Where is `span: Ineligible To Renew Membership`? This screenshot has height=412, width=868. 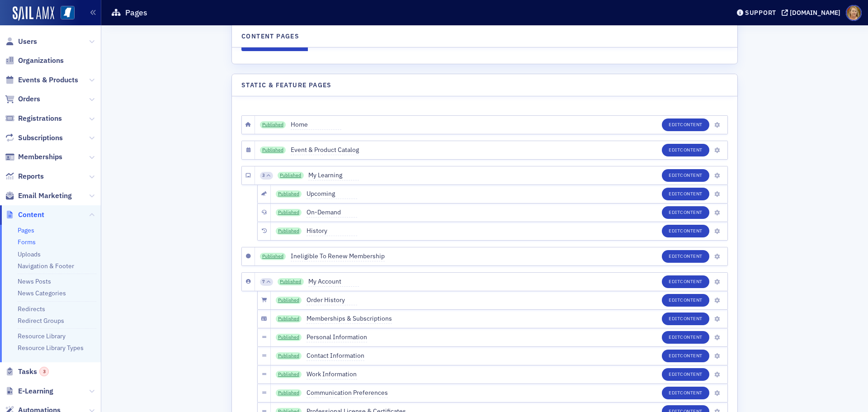 span: Ineligible To Renew Membership is located at coordinates (338, 256).